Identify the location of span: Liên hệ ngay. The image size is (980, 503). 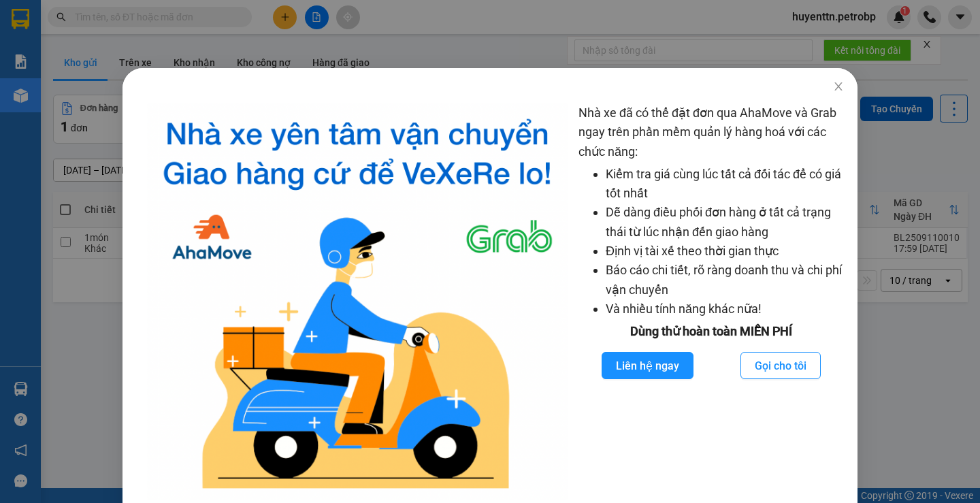
(647, 366).